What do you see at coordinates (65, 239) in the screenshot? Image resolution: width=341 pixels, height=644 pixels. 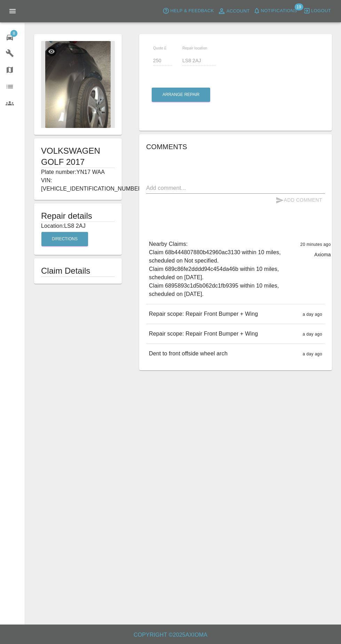 I see `button: Directions` at bounding box center [65, 239].